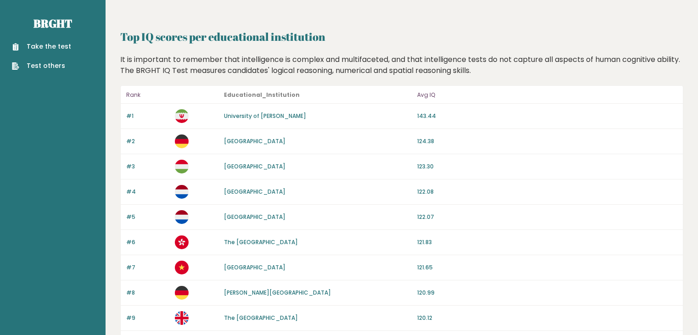  What do you see at coordinates (182, 116) in the screenshot?
I see `img: ir.svg` at bounding box center [182, 116].